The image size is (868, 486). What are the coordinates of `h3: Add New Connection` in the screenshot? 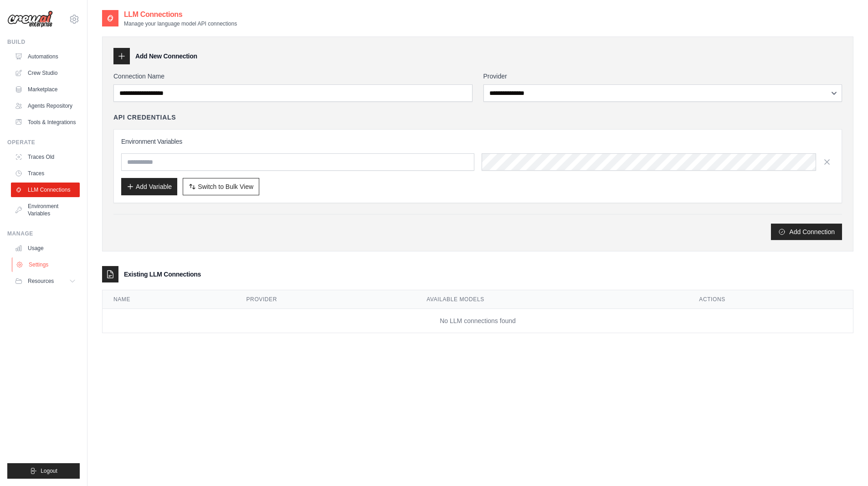 It's located at (166, 56).